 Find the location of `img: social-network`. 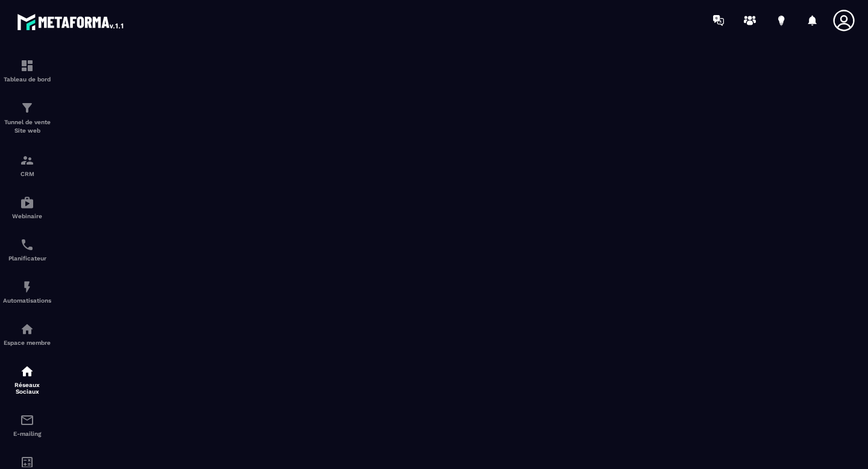

img: social-network is located at coordinates (27, 371).